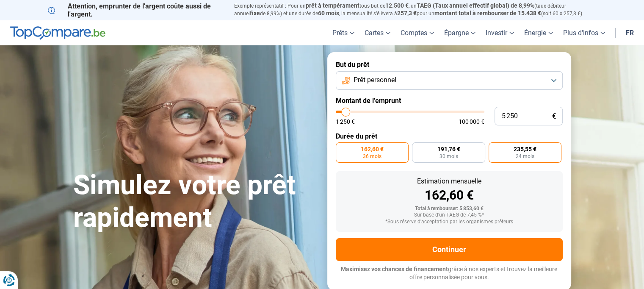 Image resolution: width=644 pixels, height=289 pixels. Describe the element at coordinates (371, 156) in the screenshot. I see `span: 36 mois` at that location.